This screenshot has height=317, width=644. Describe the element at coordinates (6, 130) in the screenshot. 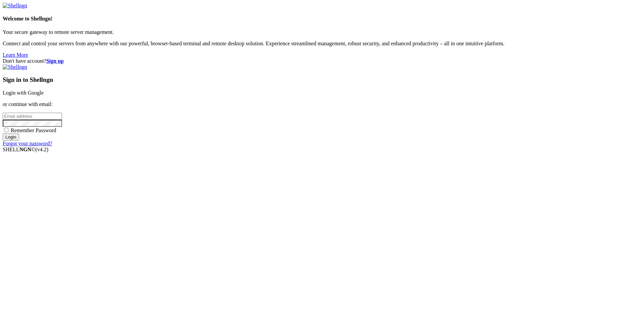

I see `input: Remember Password` at that location.